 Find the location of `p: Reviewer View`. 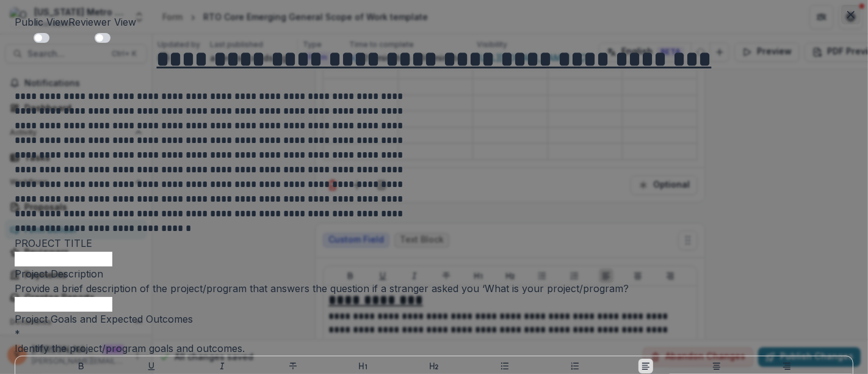

p: Reviewer View is located at coordinates (102, 22).